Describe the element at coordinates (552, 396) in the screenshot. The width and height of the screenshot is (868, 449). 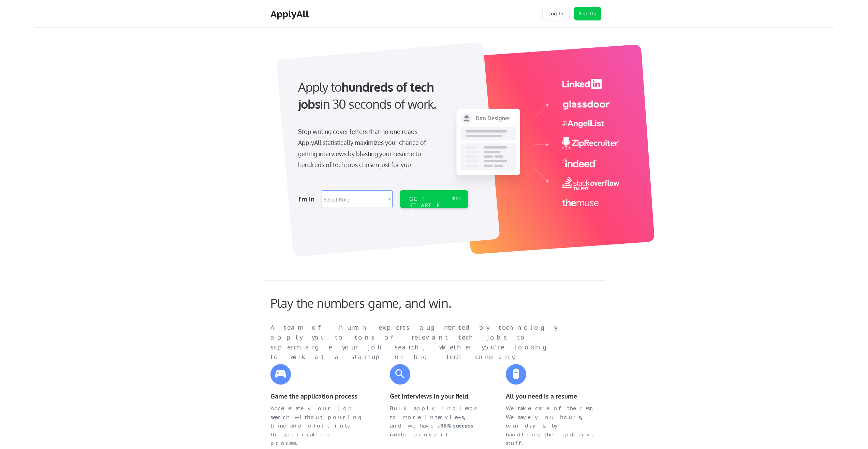
I see `div: All you need is a resume` at that location.